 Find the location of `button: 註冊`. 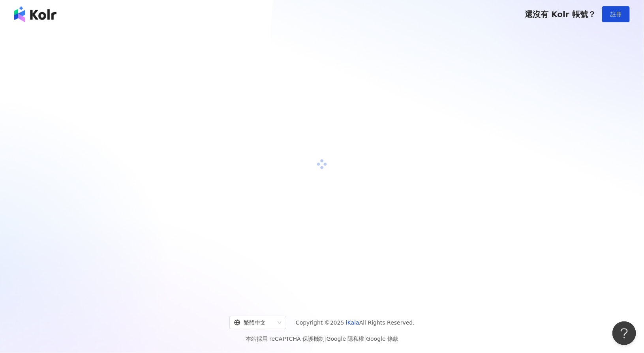

button: 註冊 is located at coordinates (616, 14).